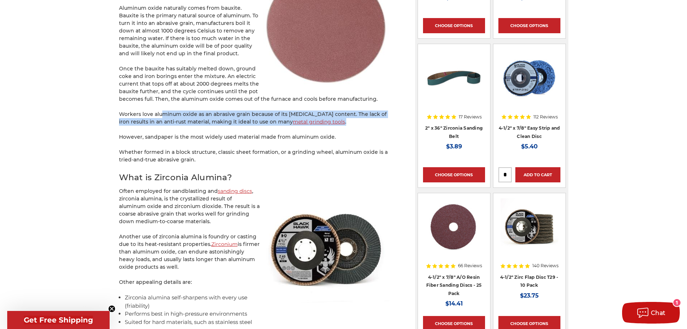 The height and width of the screenshot is (329, 687). What do you see at coordinates (454, 80) in the screenshot?
I see `a: 2" x 36" Zirconia Pipe Sanding Belt` at bounding box center [454, 80].